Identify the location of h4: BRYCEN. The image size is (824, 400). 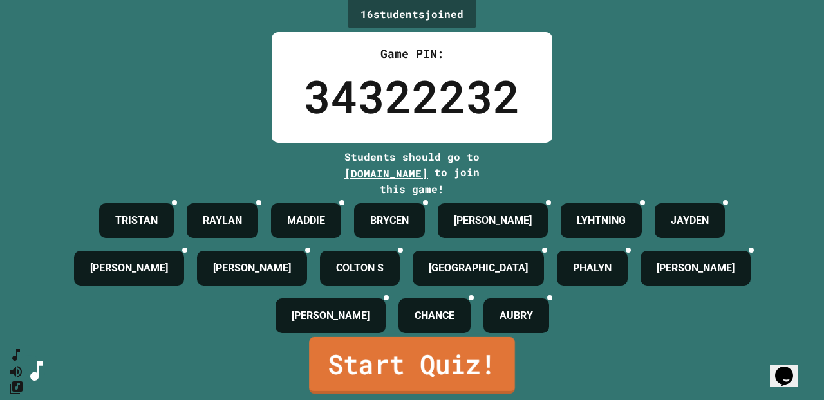
(389, 221).